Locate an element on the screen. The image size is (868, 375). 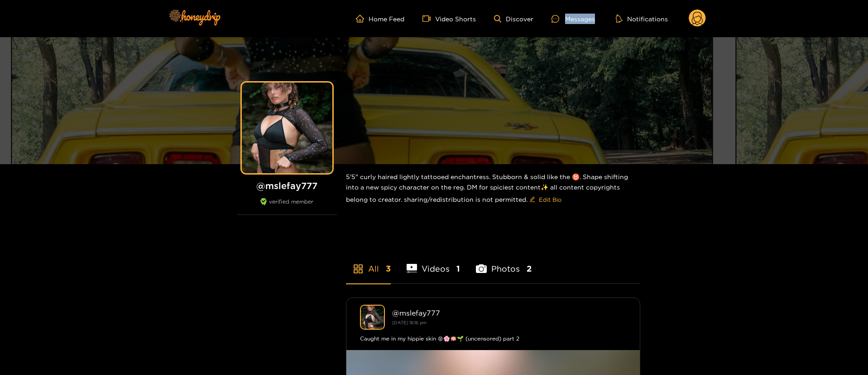
li: Photos is located at coordinates (503, 263).